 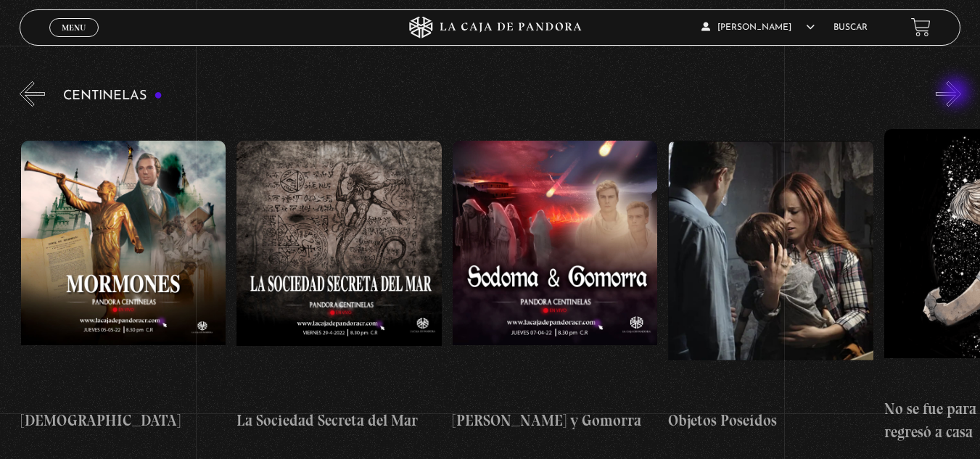 What do you see at coordinates (921, 27) in the screenshot?
I see `a: View your shopping cart` at bounding box center [921, 27].